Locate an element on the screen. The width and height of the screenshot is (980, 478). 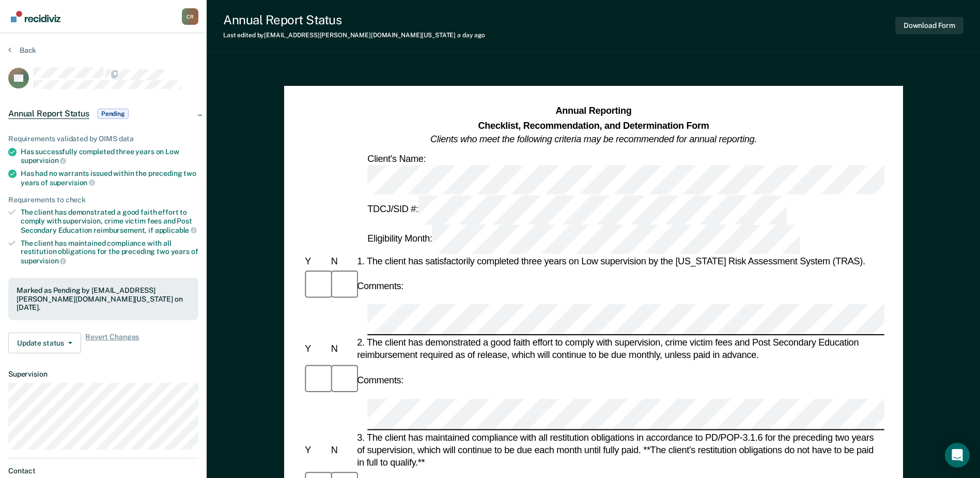
span: a day ago is located at coordinates (472, 35).